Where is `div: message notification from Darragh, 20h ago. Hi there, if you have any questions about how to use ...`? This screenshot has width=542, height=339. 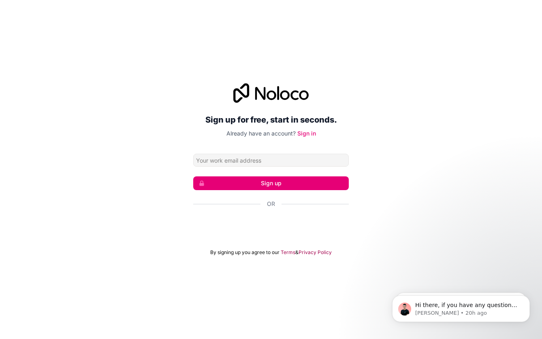
div: message notification from Darragh, 20h ago. Hi there, if you have any questions about how to use ... is located at coordinates (81, 30).